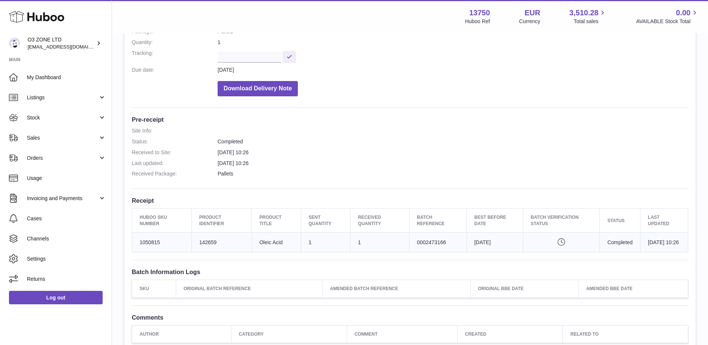 This screenshot has width=708, height=345. Describe the element at coordinates (410, 317) in the screenshot. I see `h3: Comments` at that location.